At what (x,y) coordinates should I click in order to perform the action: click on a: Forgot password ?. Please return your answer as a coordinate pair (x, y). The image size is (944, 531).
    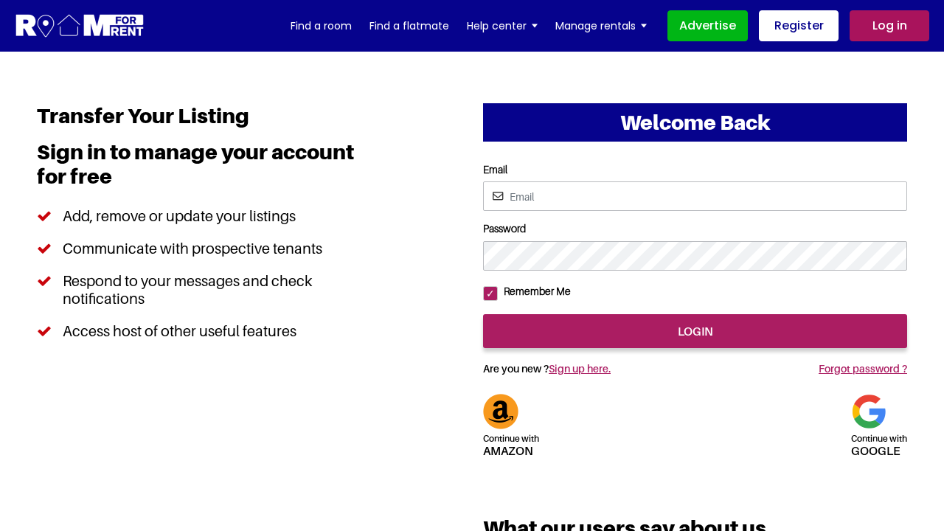
    Looking at the image, I should click on (863, 368).